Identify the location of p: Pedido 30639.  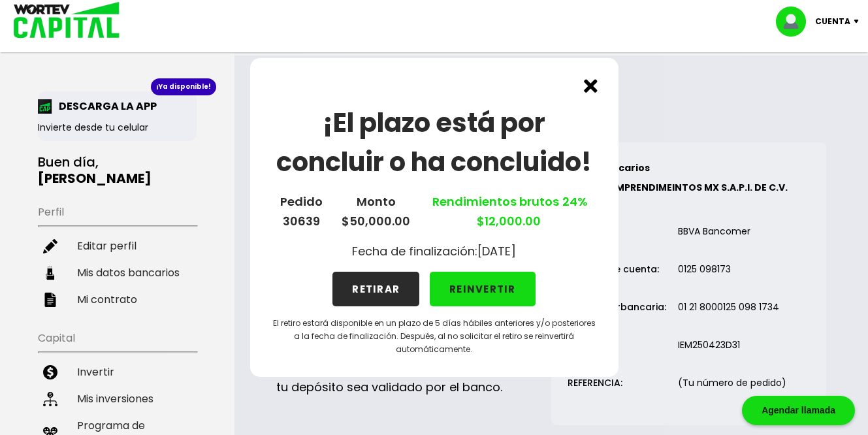
(301, 211).